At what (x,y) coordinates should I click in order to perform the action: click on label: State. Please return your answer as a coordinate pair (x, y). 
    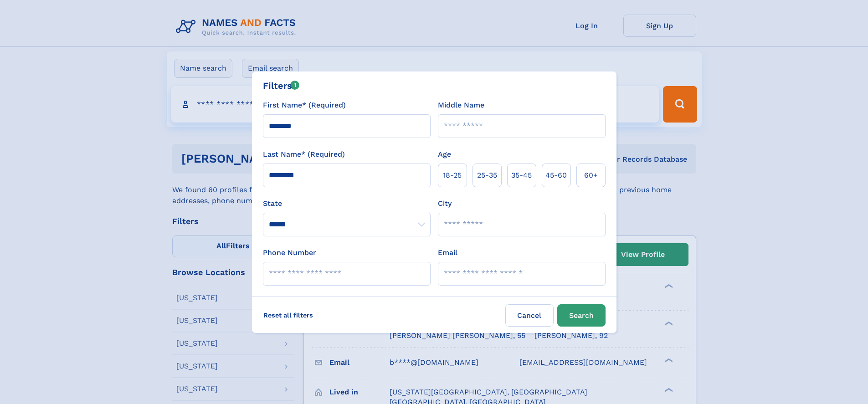
    Looking at the image, I should click on (347, 203).